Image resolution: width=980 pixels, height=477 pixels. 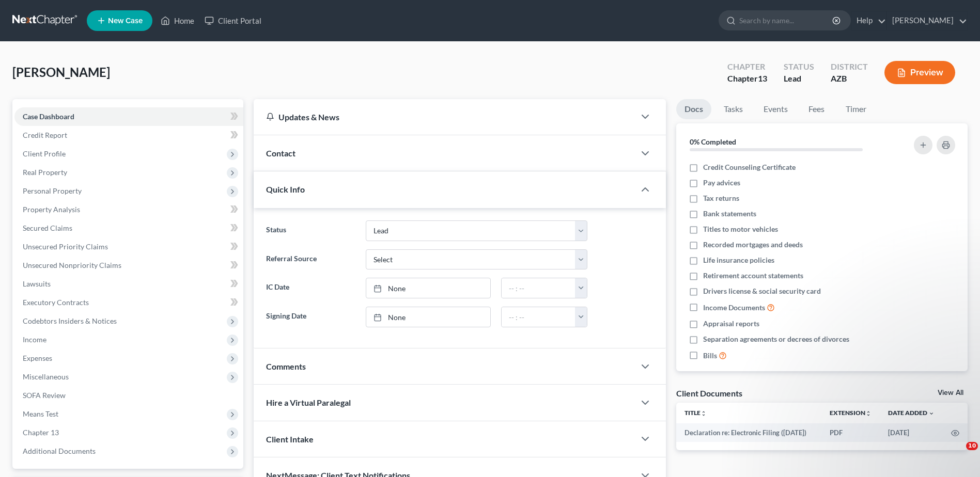 I want to click on a: Titleunfold_more, so click(x=695, y=413).